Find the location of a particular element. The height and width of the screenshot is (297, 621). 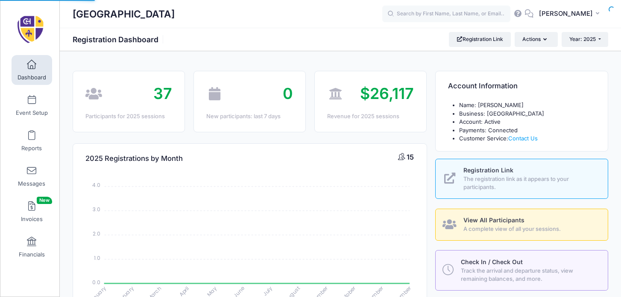

a: InvoicesNew is located at coordinates (32, 212).